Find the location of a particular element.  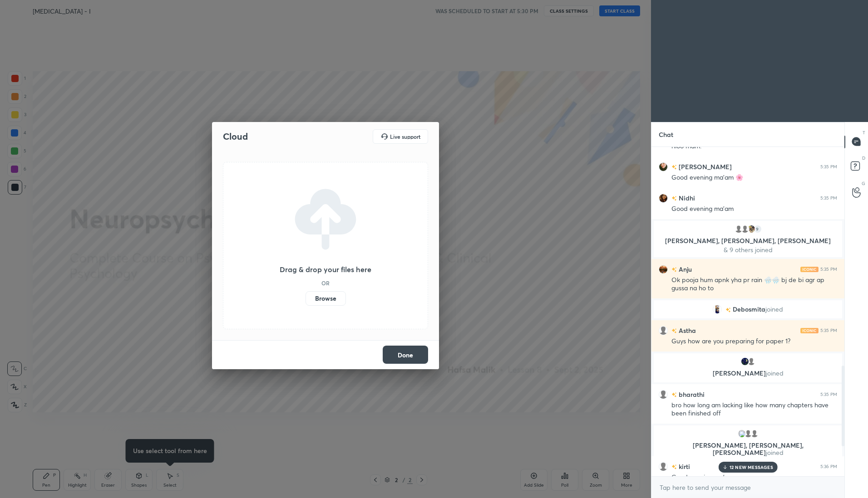

div: Good evening ma'am 🌸 is located at coordinates (754, 178).